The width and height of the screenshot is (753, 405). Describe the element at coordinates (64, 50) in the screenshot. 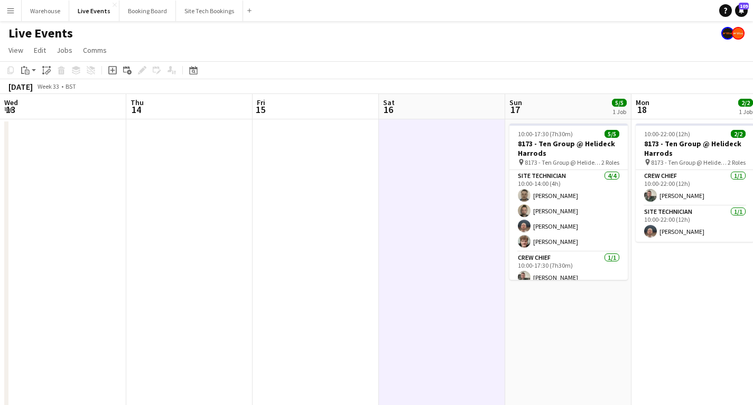

I see `a: Jobs` at that location.